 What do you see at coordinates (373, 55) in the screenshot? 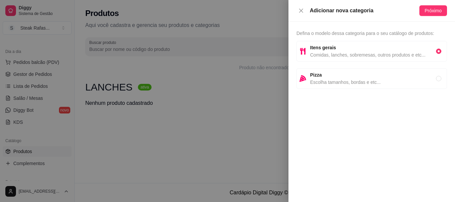
I see `span: Comidas, lanches, sobremesas, outros produtos e etc...` at bounding box center [373, 55].